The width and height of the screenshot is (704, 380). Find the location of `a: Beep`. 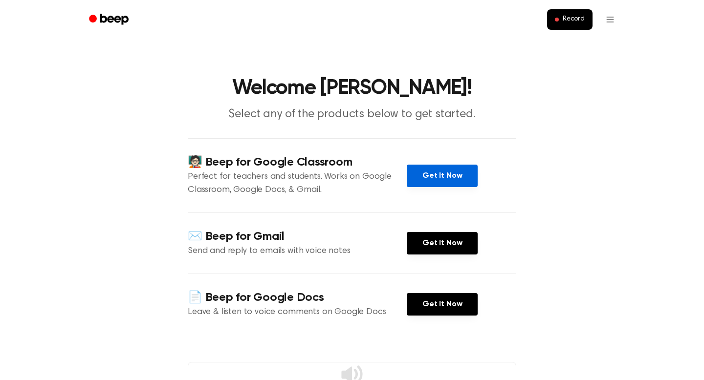

a: Beep is located at coordinates (110, 20).